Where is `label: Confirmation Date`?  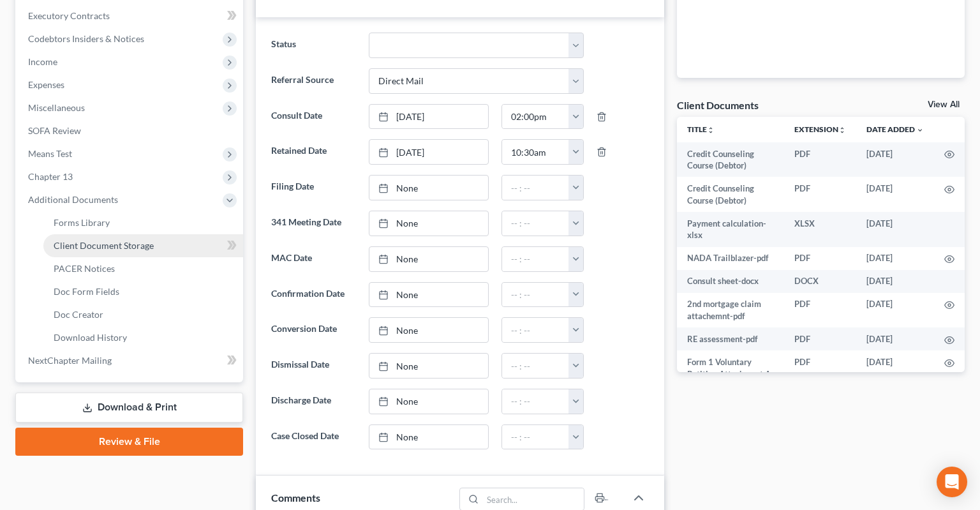 label: Confirmation Date is located at coordinates (314, 295).